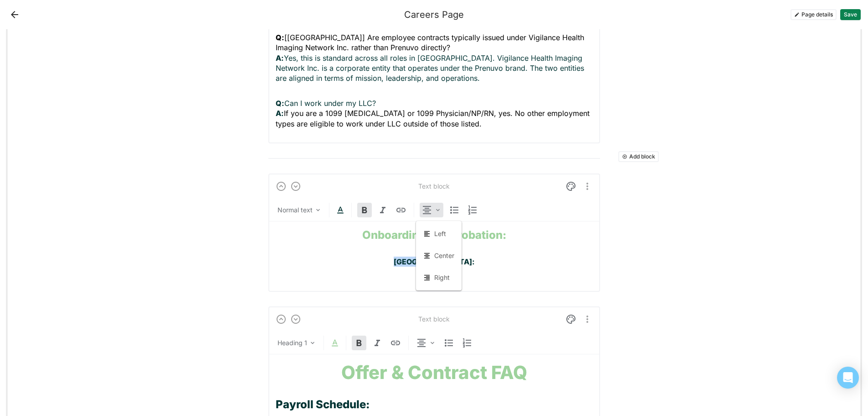 The image size is (868, 416). Describe the element at coordinates (440, 233) in the screenshot. I see `div: Left` at that location.